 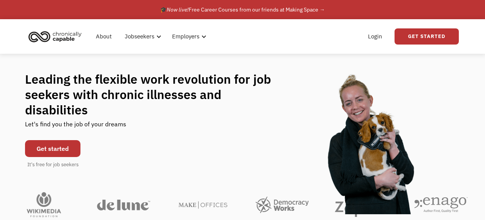 What do you see at coordinates (75, 127) in the screenshot?
I see `div: Let's find you the job of your dreams` at bounding box center [75, 127].